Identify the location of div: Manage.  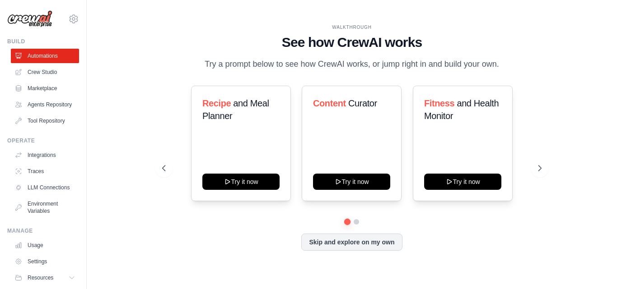
(43, 231).